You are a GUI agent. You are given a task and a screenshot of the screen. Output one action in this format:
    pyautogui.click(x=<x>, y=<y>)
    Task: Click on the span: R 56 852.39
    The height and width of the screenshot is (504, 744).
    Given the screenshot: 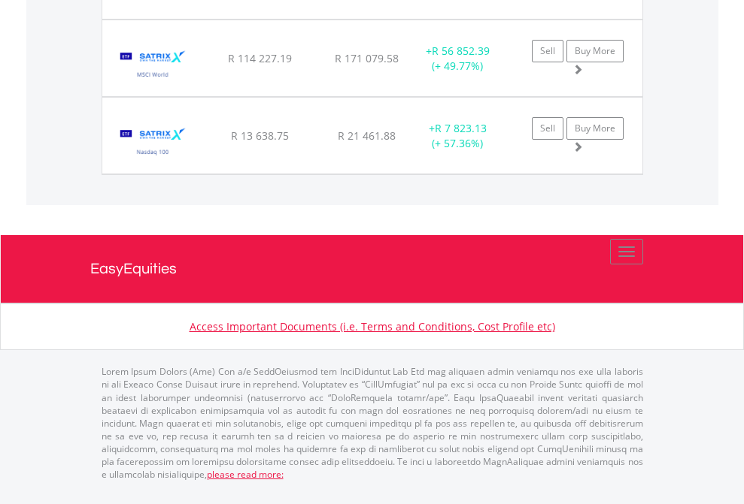 What is the action you would take?
    pyautogui.click(x=460, y=50)
    